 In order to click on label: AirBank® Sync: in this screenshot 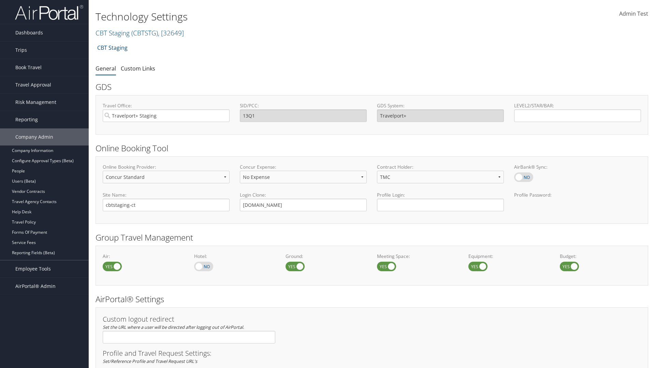, I will do `click(577, 167)`.